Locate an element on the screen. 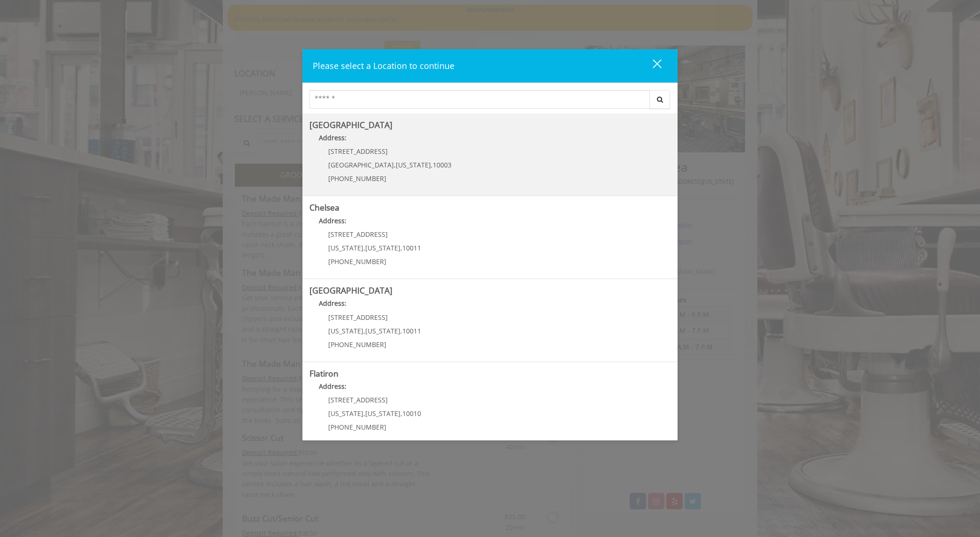 The image size is (980, 537). b: Flatiron is located at coordinates (324, 373).